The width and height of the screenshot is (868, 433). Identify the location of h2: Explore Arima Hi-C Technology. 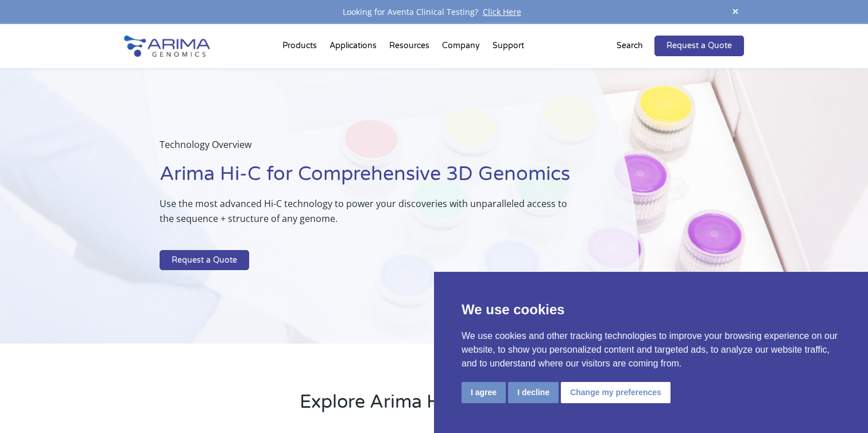
(434, 407).